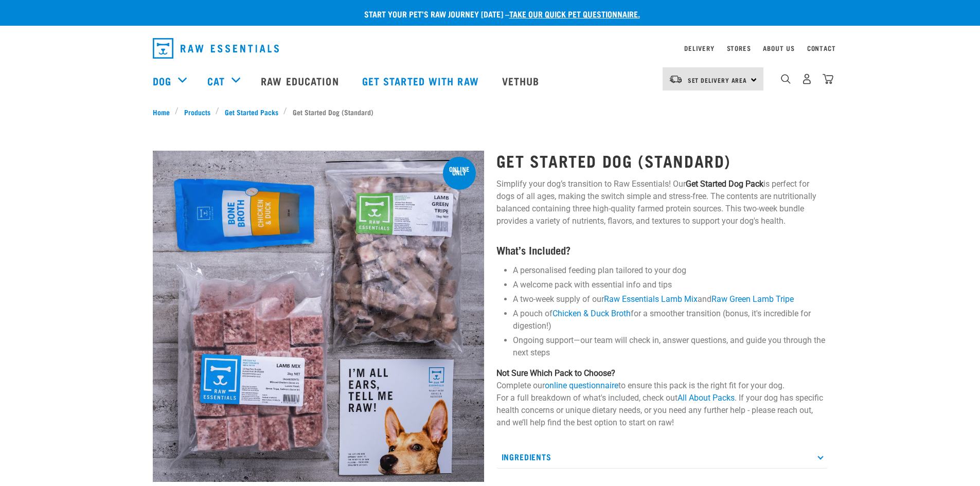  Describe the element at coordinates (670, 271) in the screenshot. I see `li: A personalised feeding plan tailored to your dog` at that location.